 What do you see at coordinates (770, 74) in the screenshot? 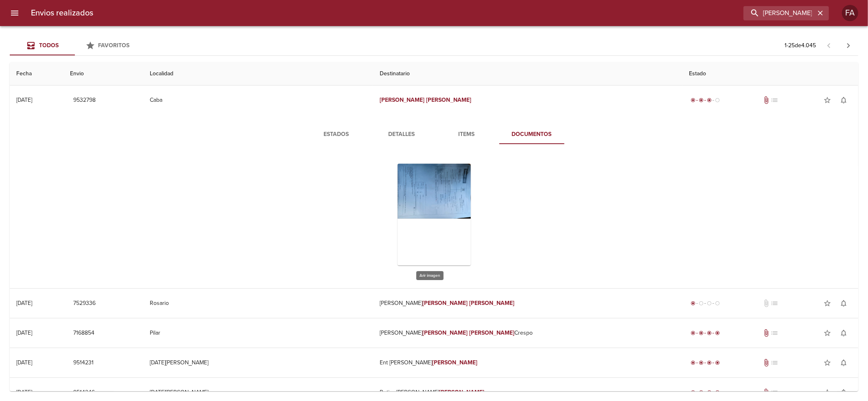
I see `th: Estado` at bounding box center [770, 74].